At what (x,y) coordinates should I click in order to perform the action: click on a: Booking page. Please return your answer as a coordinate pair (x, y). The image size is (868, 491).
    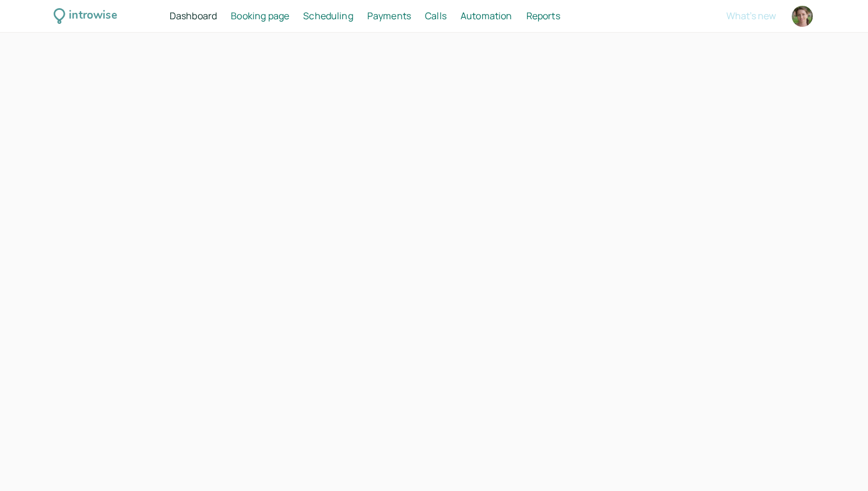
    Looking at the image, I should click on (260, 16).